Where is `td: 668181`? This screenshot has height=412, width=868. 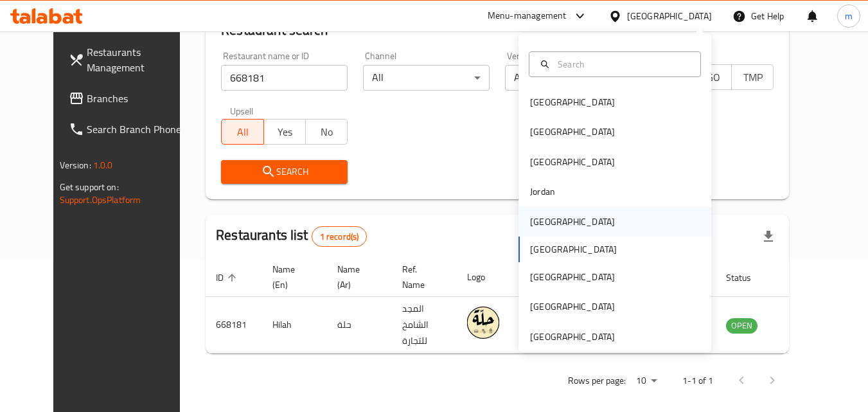
td: 668181 is located at coordinates (234, 325).